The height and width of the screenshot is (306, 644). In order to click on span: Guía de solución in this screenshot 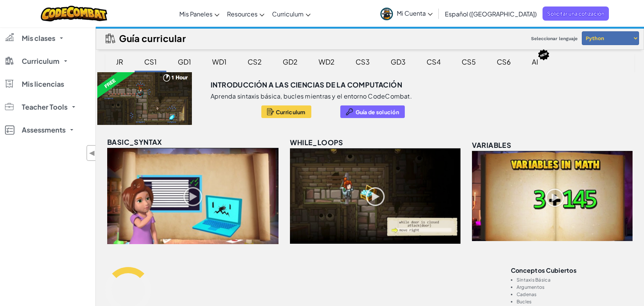, I will do `click(377, 112)`.